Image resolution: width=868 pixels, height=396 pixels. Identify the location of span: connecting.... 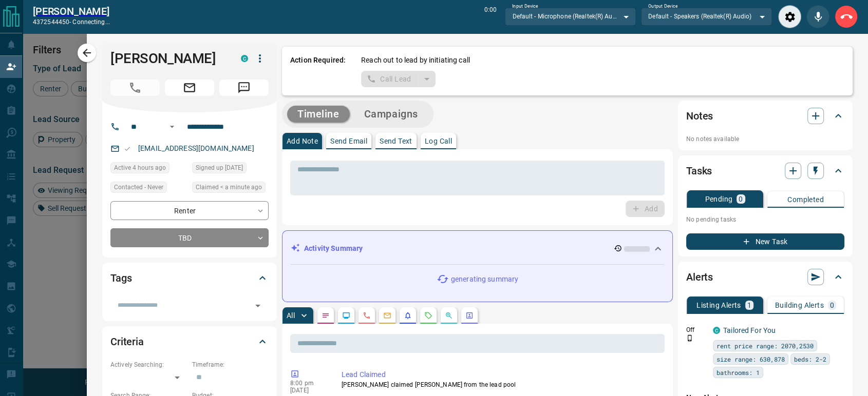
(91, 22).